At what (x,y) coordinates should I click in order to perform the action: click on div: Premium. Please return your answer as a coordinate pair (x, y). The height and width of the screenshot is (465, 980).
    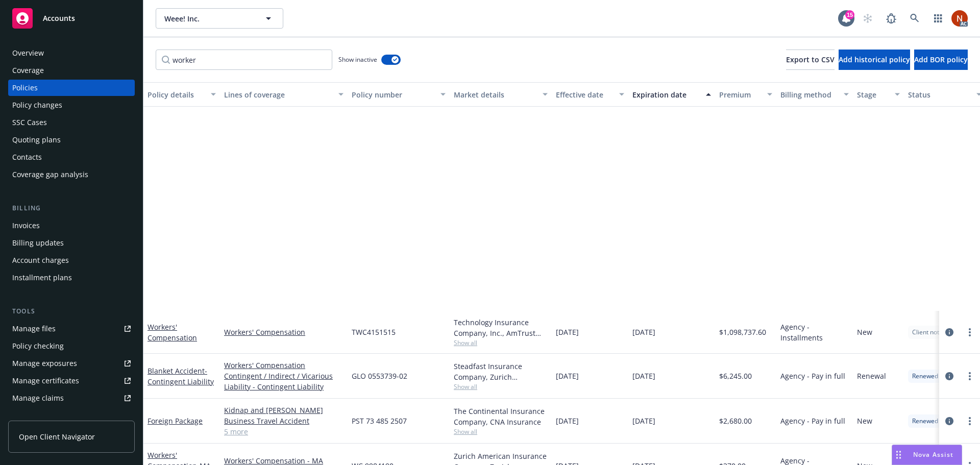
    Looking at the image, I should click on (741, 95).